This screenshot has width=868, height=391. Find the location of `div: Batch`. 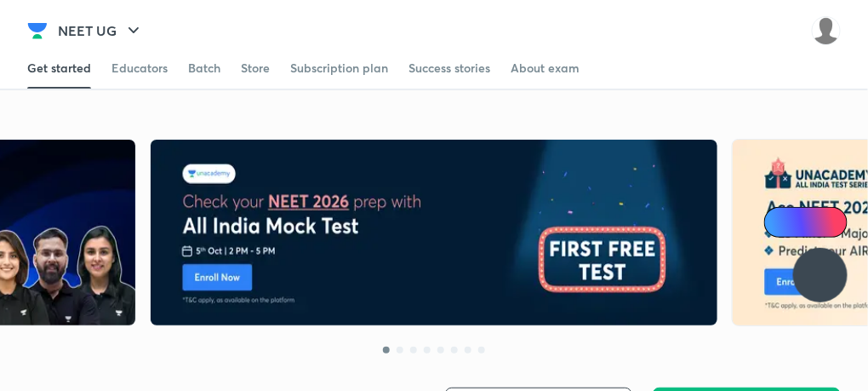

div: Batch is located at coordinates (204, 68).